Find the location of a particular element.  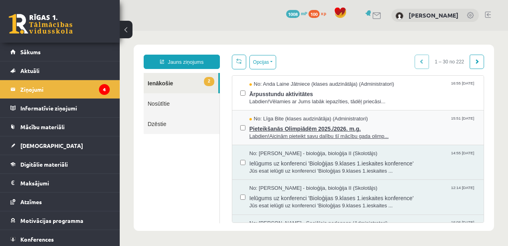

a: Jauns ziņojums is located at coordinates (62, 31).